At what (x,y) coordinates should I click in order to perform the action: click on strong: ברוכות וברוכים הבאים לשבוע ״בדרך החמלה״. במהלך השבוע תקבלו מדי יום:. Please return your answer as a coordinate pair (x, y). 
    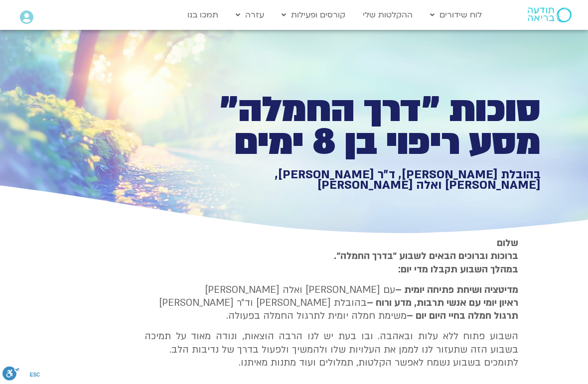
    Looking at the image, I should click on (426, 263).